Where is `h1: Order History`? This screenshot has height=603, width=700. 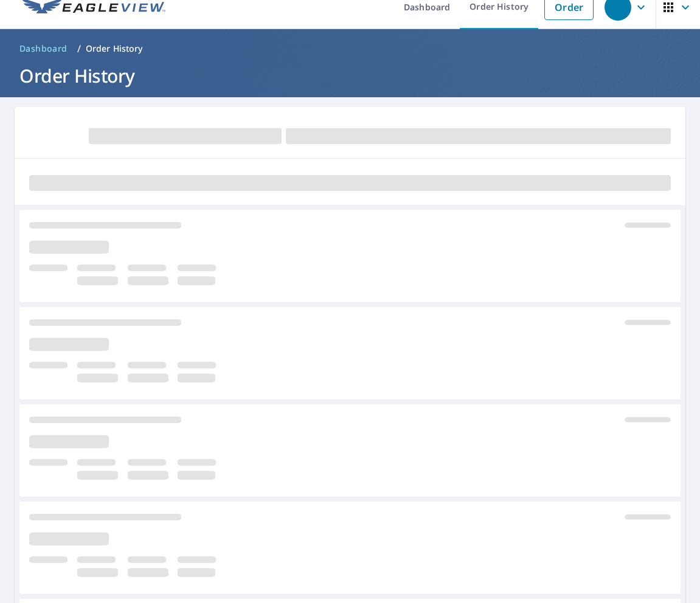
h1: Order History is located at coordinates (350, 76).